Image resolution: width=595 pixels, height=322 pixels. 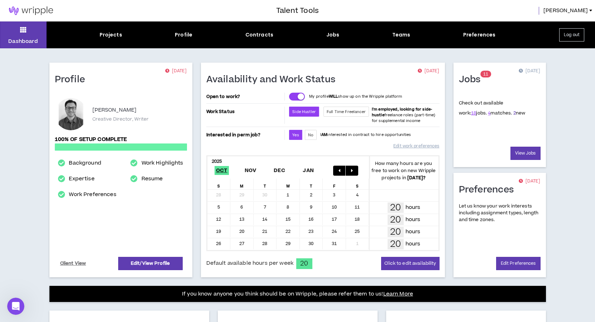 What do you see at coordinates (403, 171) in the screenshot?
I see `p: How many hours are you free to work on new Wripple projects in` at bounding box center [403, 171].